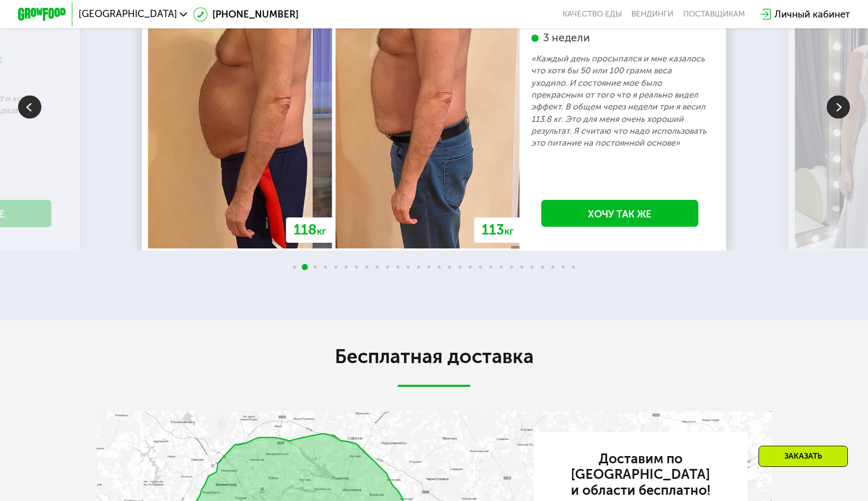  What do you see at coordinates (30, 107) in the screenshot?
I see `img: Slide left` at bounding box center [30, 107].